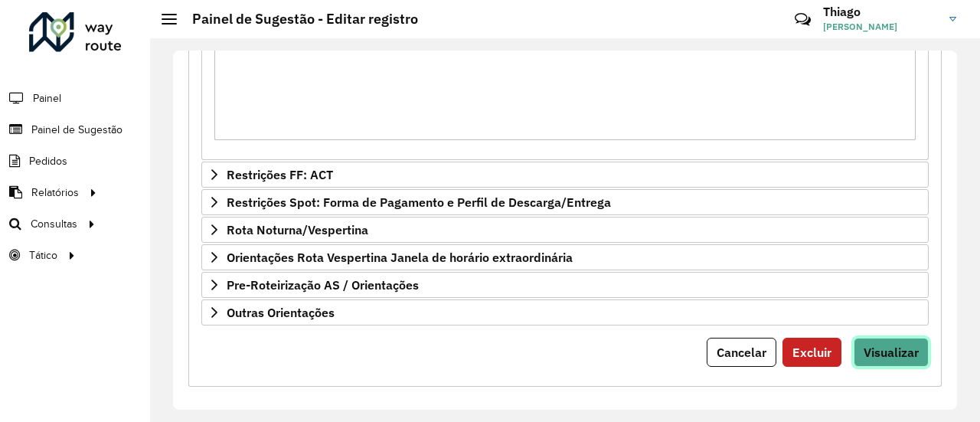  I want to click on span: Tático, so click(43, 255).